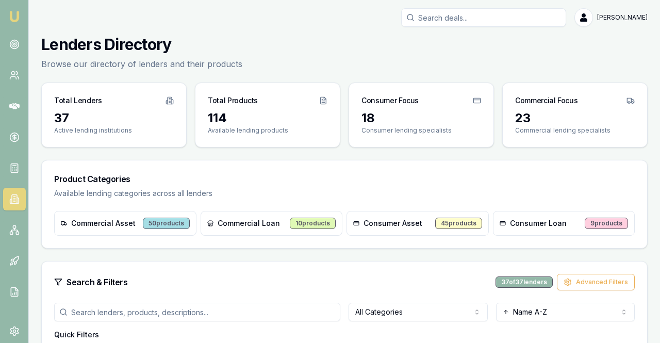 Image resolution: width=660 pixels, height=343 pixels. I want to click on input: Search lenders, products, descriptions..., so click(197, 312).